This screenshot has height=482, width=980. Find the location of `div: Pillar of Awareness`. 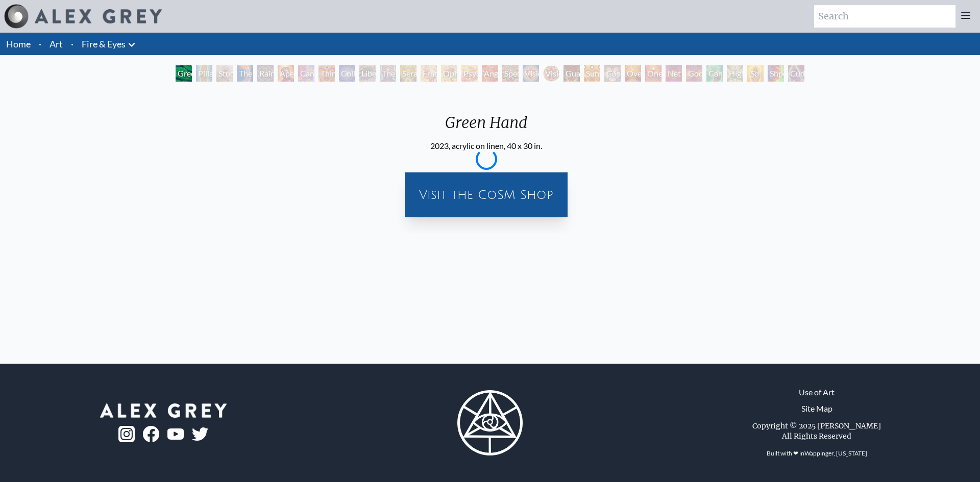

div: Pillar of Awareness is located at coordinates (204, 74).